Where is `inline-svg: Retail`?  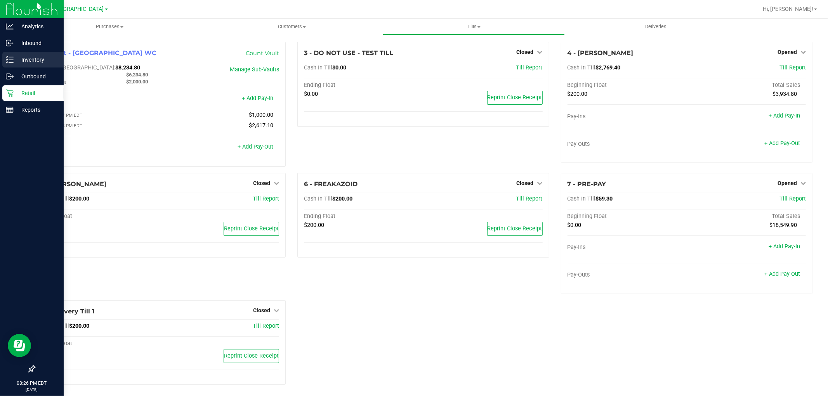 inline-svg: Retail is located at coordinates (10, 93).